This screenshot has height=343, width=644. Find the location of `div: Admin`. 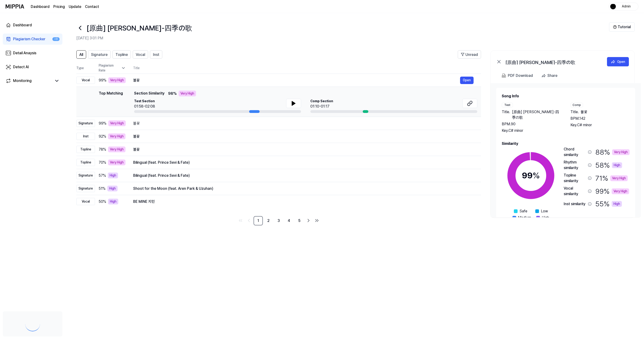

div: Admin is located at coordinates (626, 6).